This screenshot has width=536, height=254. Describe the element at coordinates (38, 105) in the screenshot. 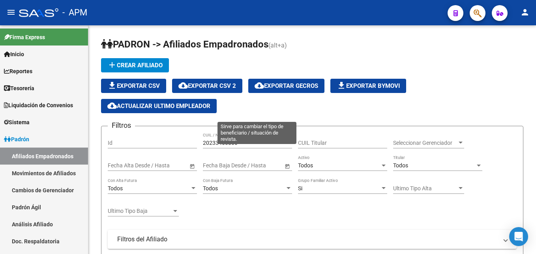

I see `span: Liquidación de Convenios` at that location.